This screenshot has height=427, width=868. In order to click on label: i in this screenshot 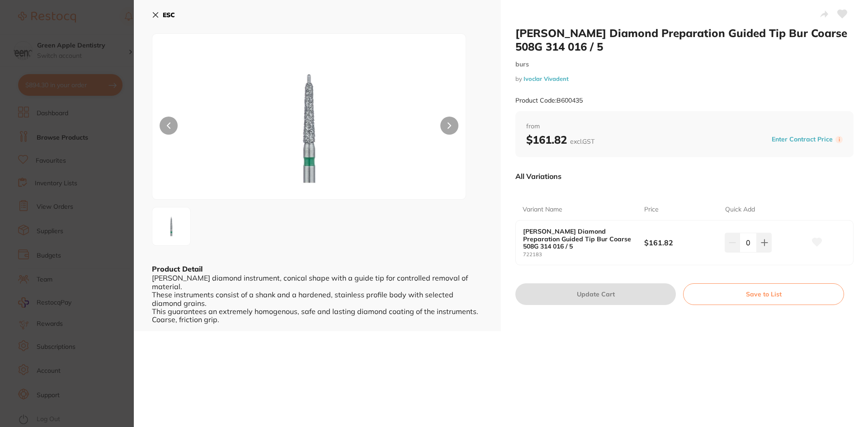, I will do `click(839, 140)`.